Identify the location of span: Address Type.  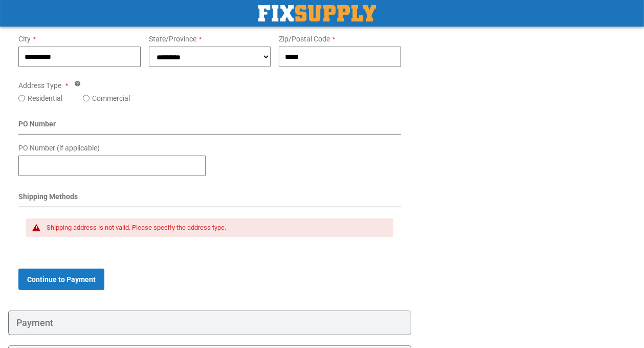
(40, 85).